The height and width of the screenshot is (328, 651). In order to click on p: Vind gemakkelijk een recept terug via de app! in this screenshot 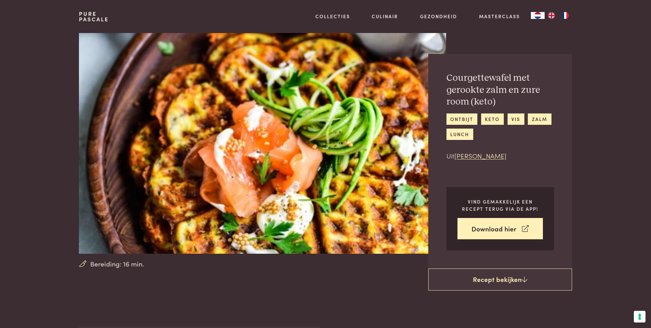, I will do `click(500, 205)`.